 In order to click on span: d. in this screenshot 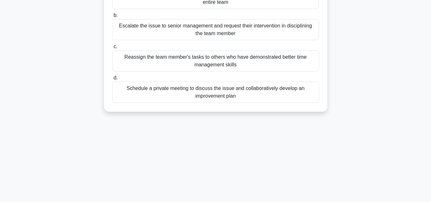, I will do `click(116, 78)`.